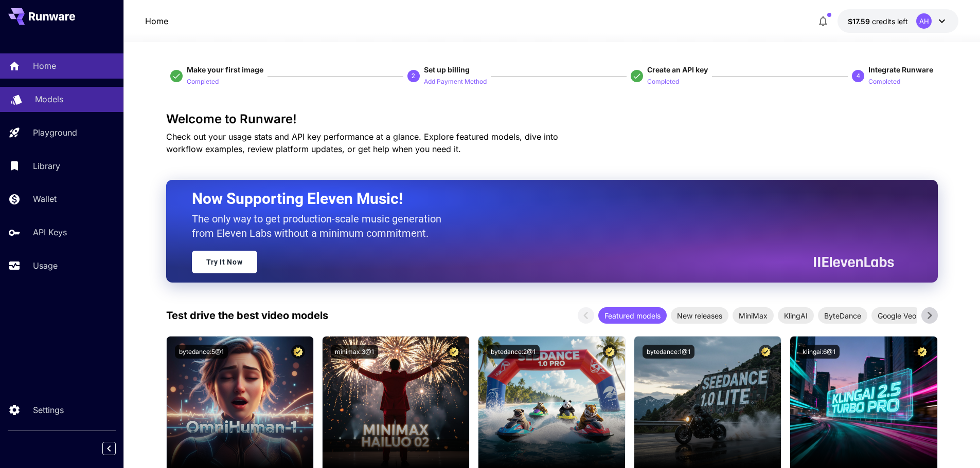 The height and width of the screenshot is (468, 980). Describe the element at coordinates (795, 316) in the screenshot. I see `span: KlingAI` at that location.